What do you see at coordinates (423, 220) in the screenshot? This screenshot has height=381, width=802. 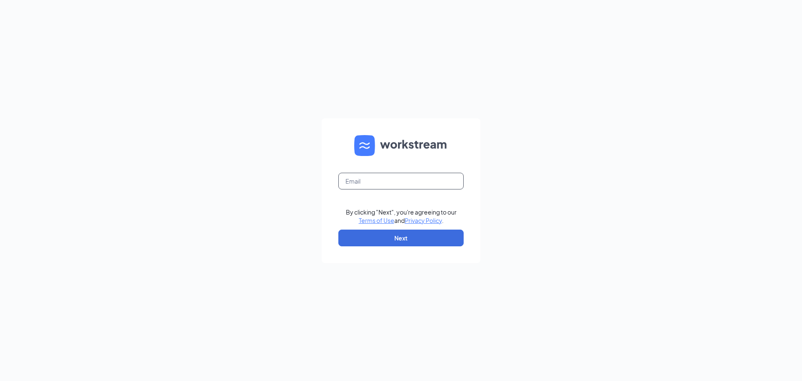 I see `a: Privacy Policy` at bounding box center [423, 220].